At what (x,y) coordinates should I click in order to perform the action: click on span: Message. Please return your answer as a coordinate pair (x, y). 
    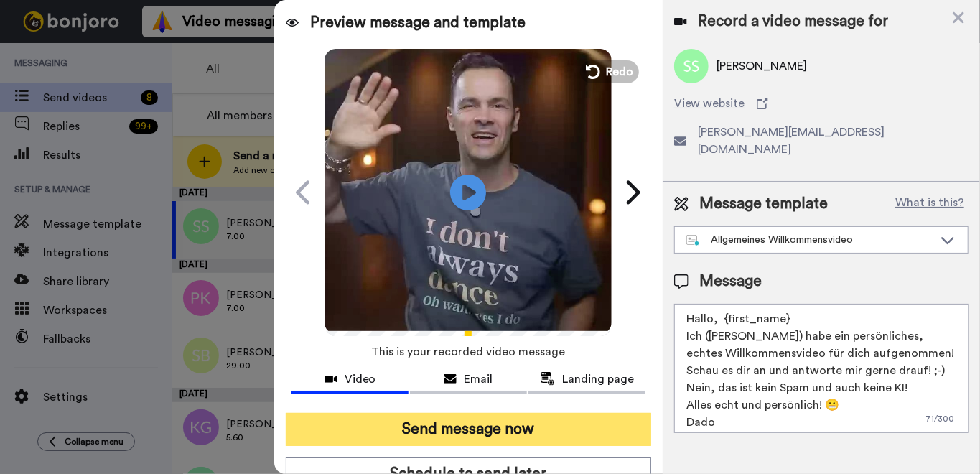
    Looking at the image, I should click on (731, 282).